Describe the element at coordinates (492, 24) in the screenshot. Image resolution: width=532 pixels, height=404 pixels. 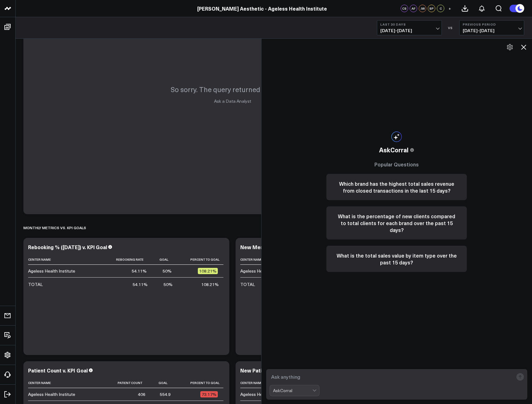
I see `b: Previous Period` at that location.